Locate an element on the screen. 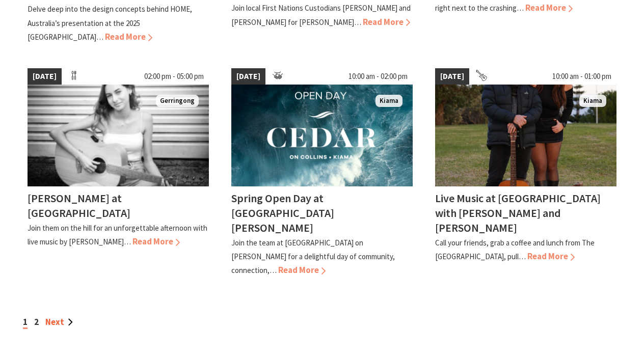 Image resolution: width=644 pixels, height=357 pixels. span: 10:00 am - 02:00 pm is located at coordinates (378, 76).